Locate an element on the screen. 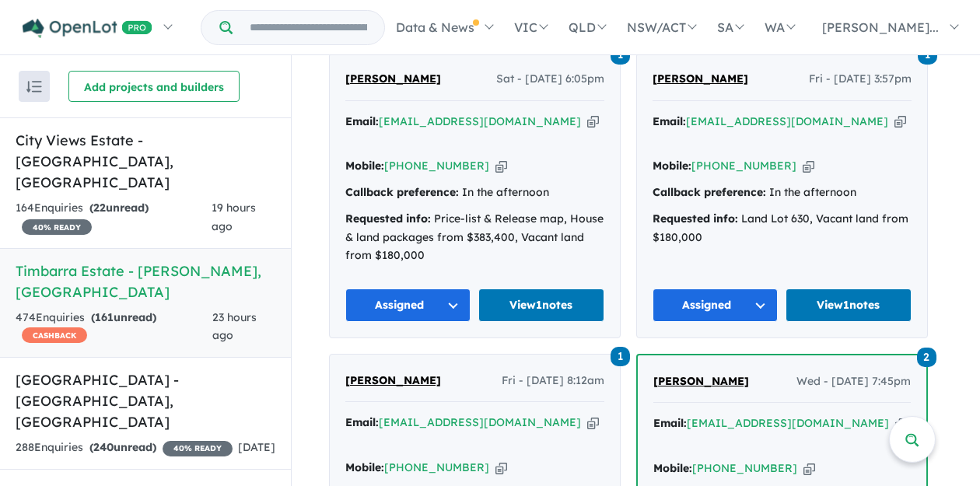  button: Add projects and builders is located at coordinates (154, 87).